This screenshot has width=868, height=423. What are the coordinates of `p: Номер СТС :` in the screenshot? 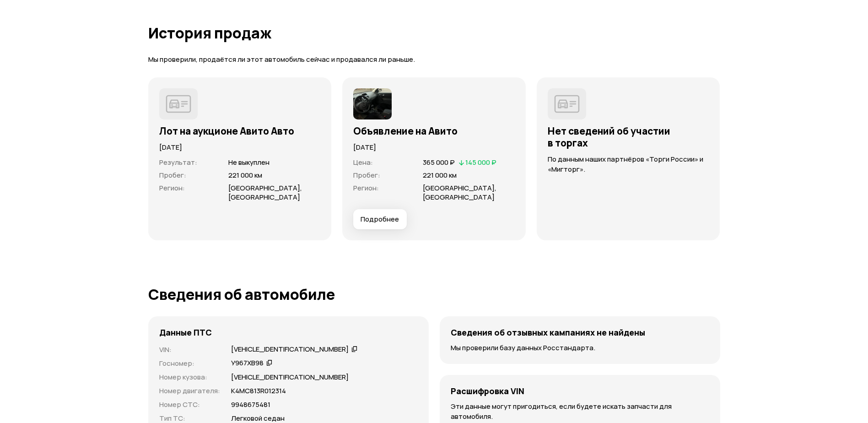 It's located at (190, 404).